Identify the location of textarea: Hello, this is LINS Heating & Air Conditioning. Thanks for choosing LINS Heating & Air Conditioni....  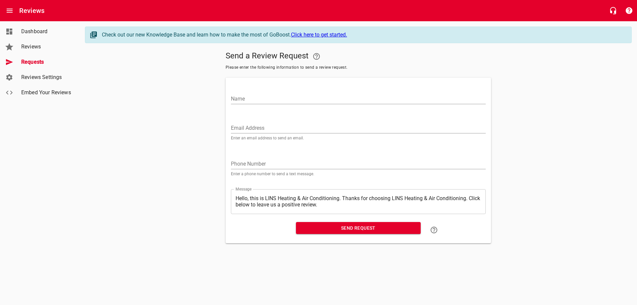
(358, 201).